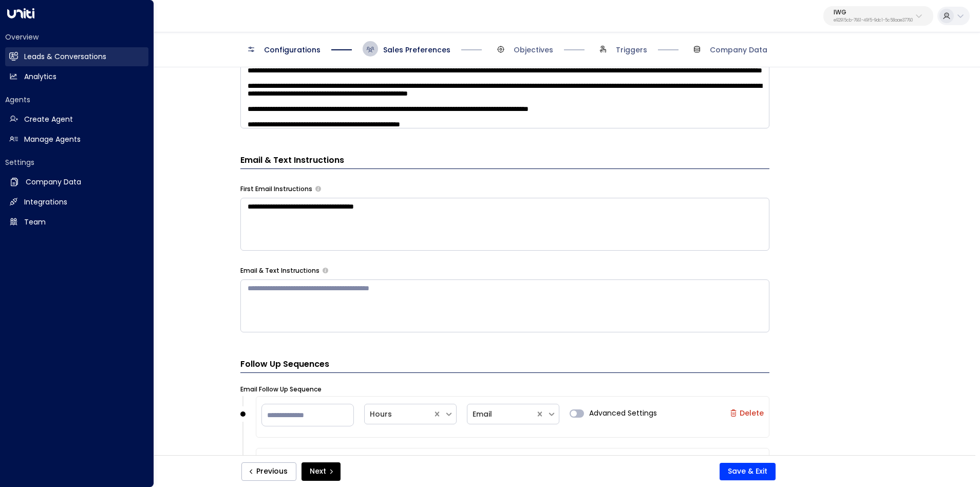  I want to click on h2: Company Data, so click(54, 182).